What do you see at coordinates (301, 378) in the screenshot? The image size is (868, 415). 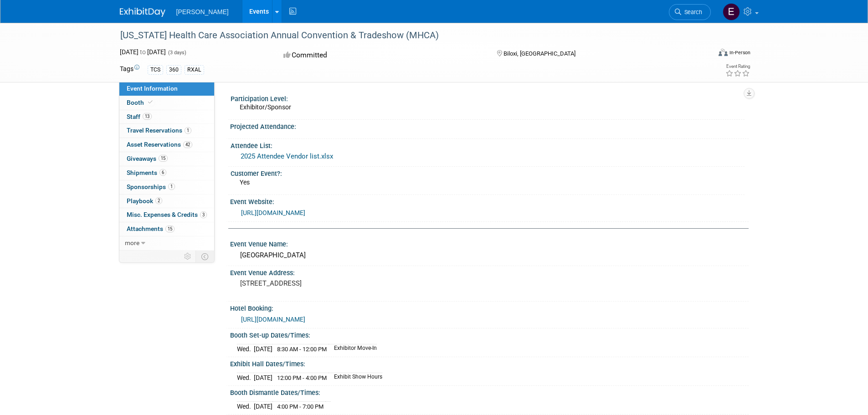 I see `span: 12:00 PM - 4:00 PM` at bounding box center [301, 378].